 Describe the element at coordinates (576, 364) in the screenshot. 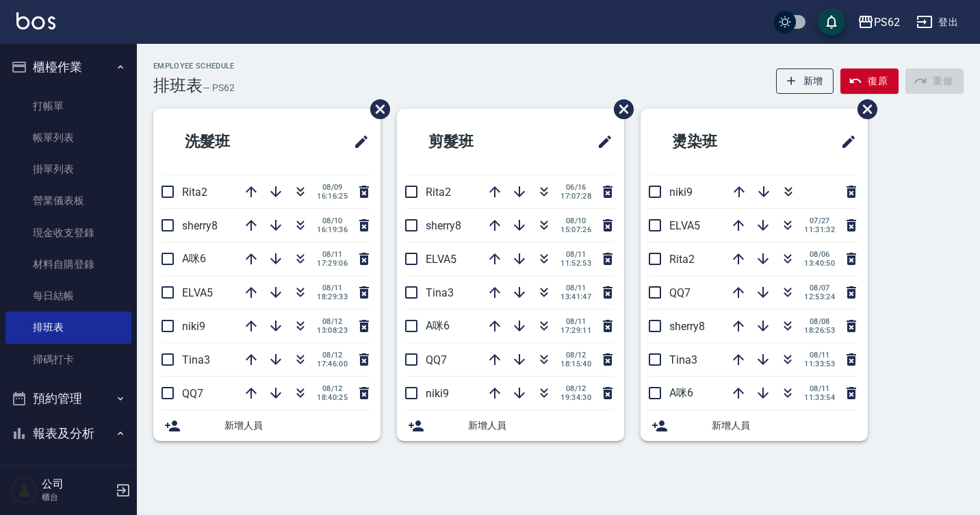

I see `span: 18:15:40` at that location.